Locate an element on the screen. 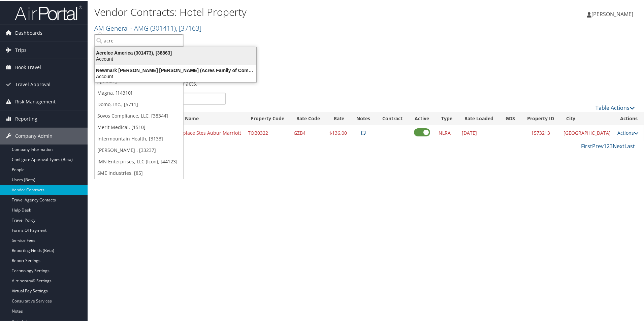 Image resolution: width=644 pixels, height=321 pixels. span: Reporting is located at coordinates (26, 118).